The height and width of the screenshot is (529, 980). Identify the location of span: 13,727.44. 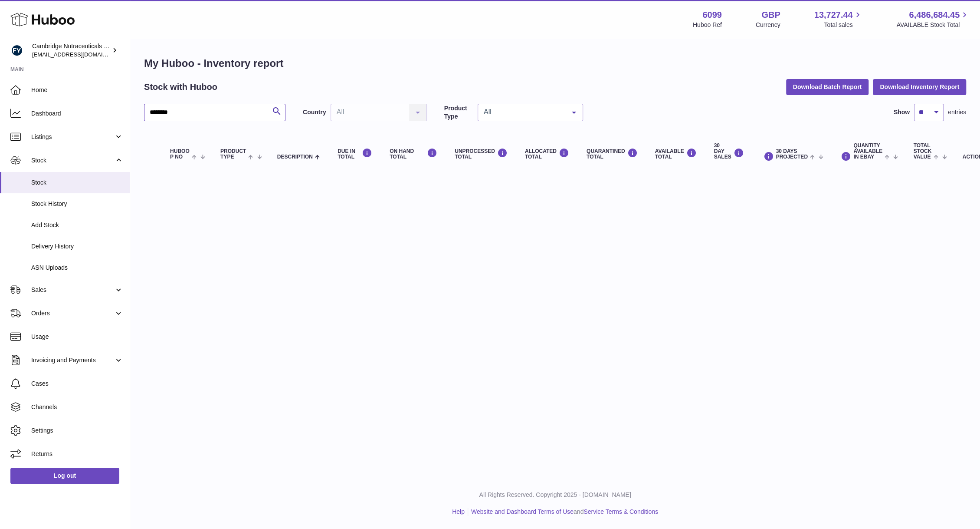
(833, 15).